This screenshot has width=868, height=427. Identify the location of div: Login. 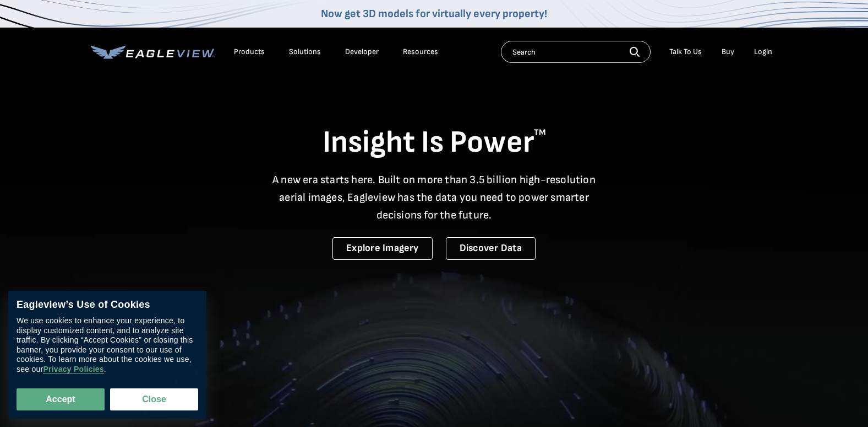
(763, 52).